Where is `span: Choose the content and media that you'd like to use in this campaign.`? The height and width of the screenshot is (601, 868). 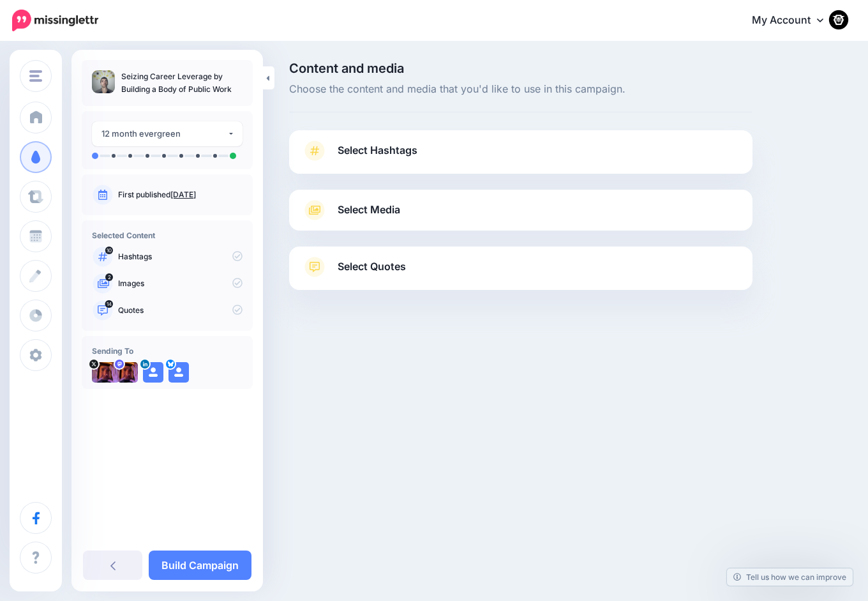
span: Choose the content and media that you'd like to use in this campaign. is located at coordinates (520, 90).